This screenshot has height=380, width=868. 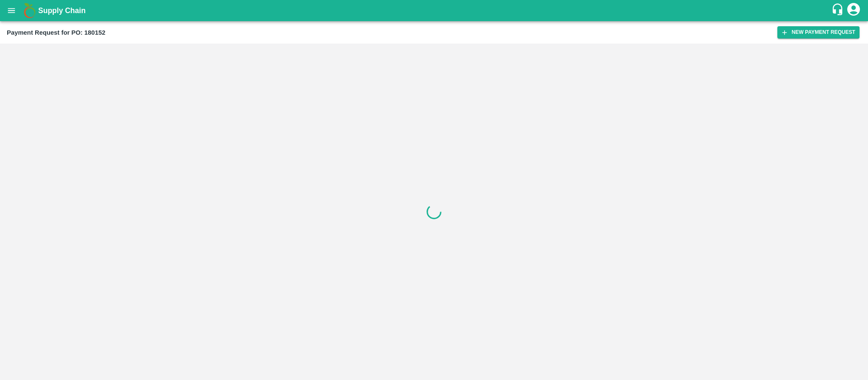 I want to click on img: logo, so click(x=30, y=11).